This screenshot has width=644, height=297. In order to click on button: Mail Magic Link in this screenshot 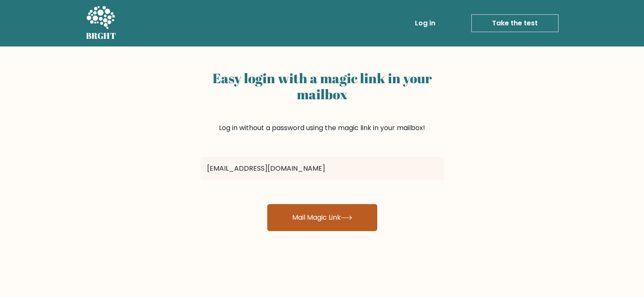, I will do `click(322, 218)`.